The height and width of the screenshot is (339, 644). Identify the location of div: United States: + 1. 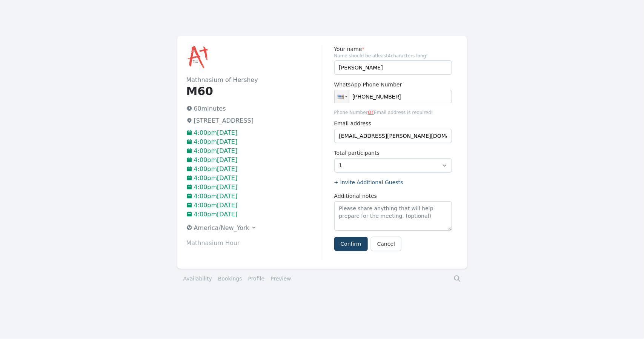
(342, 96).